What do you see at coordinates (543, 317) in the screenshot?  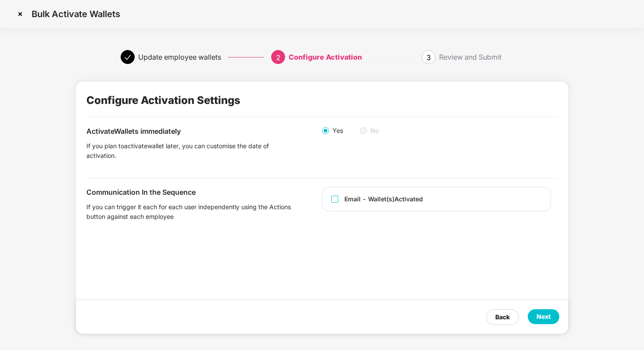 I see `div: Next` at bounding box center [543, 317].